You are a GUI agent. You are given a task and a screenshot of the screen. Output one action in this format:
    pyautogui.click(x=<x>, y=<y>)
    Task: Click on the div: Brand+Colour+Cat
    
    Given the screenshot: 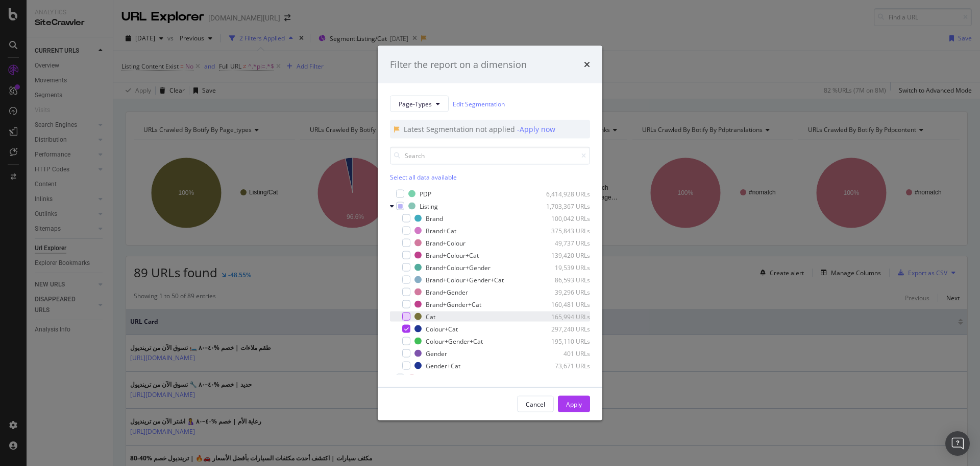 What is the action you would take?
    pyautogui.click(x=453, y=254)
    